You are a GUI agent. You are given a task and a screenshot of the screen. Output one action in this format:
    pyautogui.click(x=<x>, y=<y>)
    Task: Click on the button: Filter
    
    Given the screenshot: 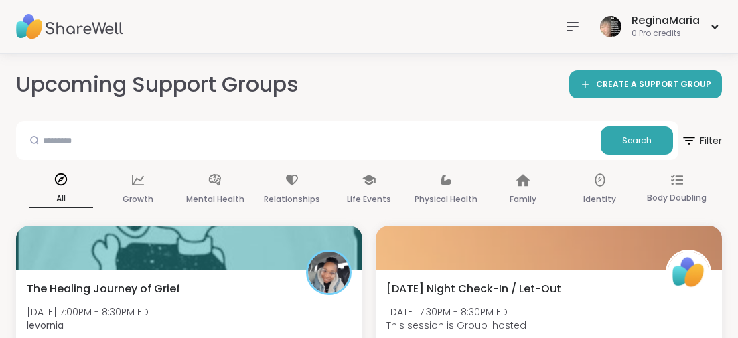 What is the action you would take?
    pyautogui.click(x=701, y=141)
    